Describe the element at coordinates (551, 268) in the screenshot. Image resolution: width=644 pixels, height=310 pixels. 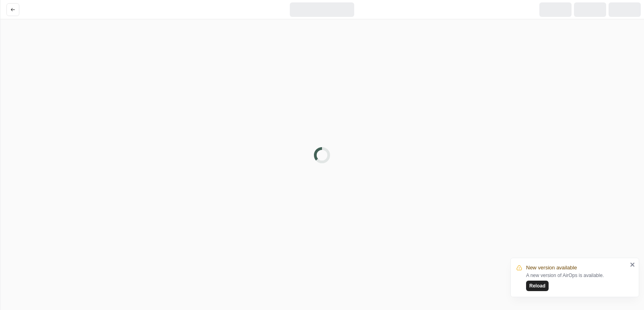
I see `span: New version available` at that location.